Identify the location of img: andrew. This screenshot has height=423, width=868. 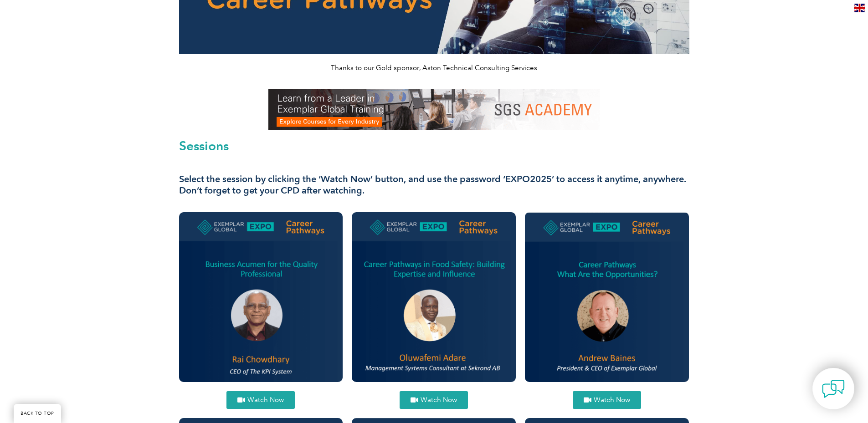
(607, 297).